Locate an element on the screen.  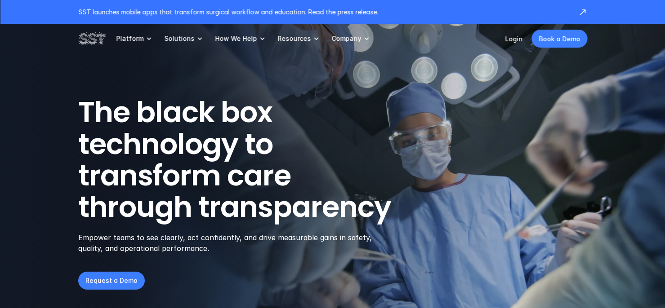
p: Request a Demo is located at coordinates (111, 281).